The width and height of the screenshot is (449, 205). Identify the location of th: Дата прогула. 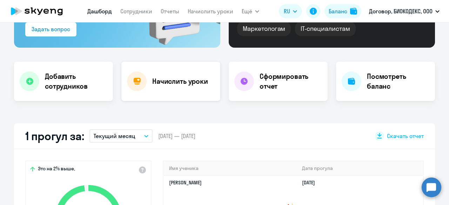
(360, 168).